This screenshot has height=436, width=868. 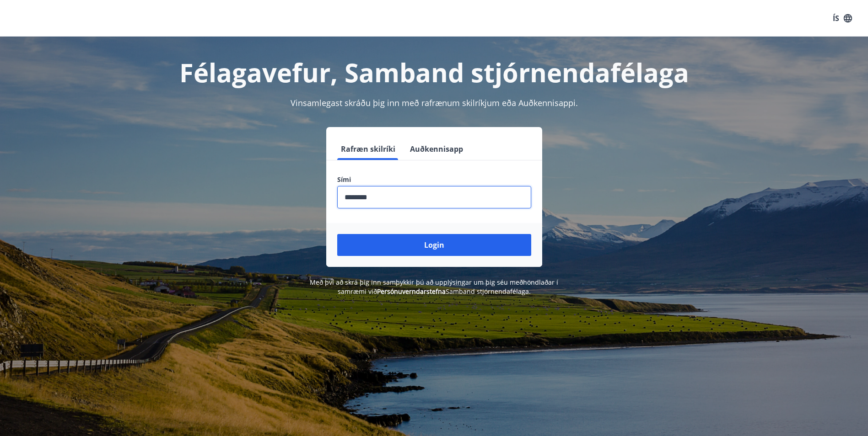 I want to click on a: Persónuverndarstefna, so click(x=411, y=291).